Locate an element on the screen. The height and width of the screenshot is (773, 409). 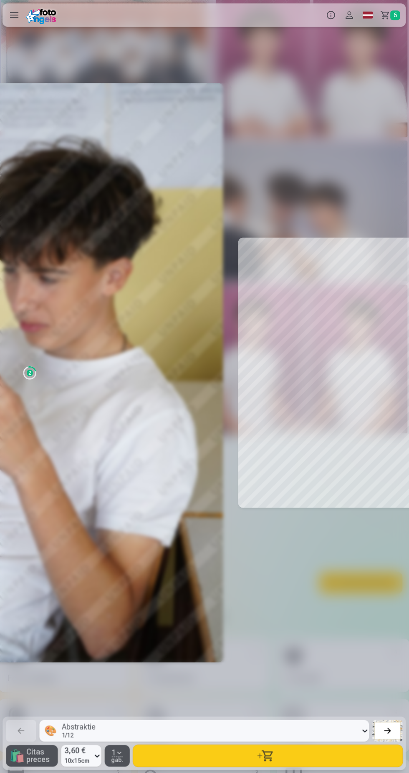
span: gab. is located at coordinates (118, 760).